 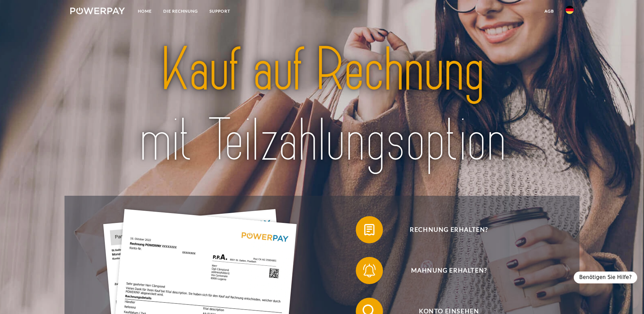 I want to click on a: Mahnung erhalten?, so click(x=444, y=271).